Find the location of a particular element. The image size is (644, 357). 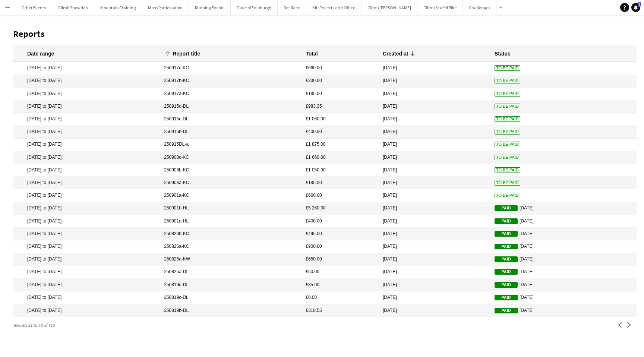

mat-cell: £495.00 is located at coordinates (340, 234).